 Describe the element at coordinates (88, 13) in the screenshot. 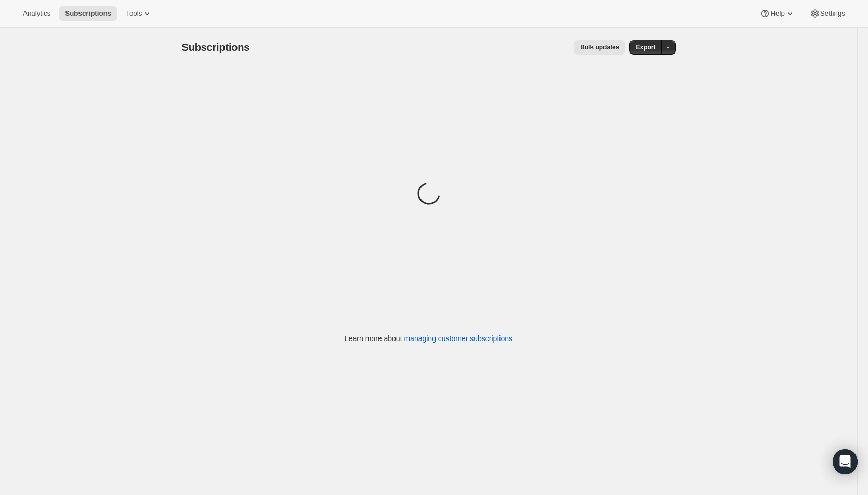

I see `button: Subscriptions` at that location.